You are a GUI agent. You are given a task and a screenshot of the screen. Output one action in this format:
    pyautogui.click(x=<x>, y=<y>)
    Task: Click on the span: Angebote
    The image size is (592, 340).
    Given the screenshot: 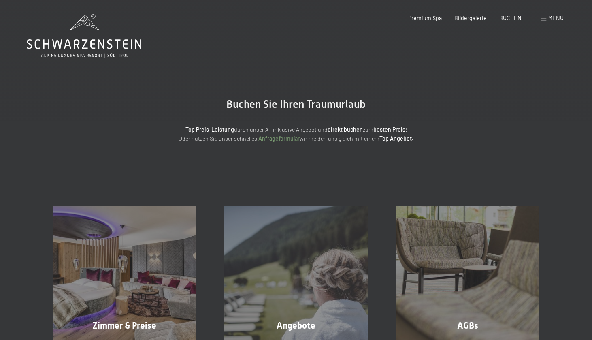 What is the action you would take?
    pyautogui.click(x=296, y=325)
    